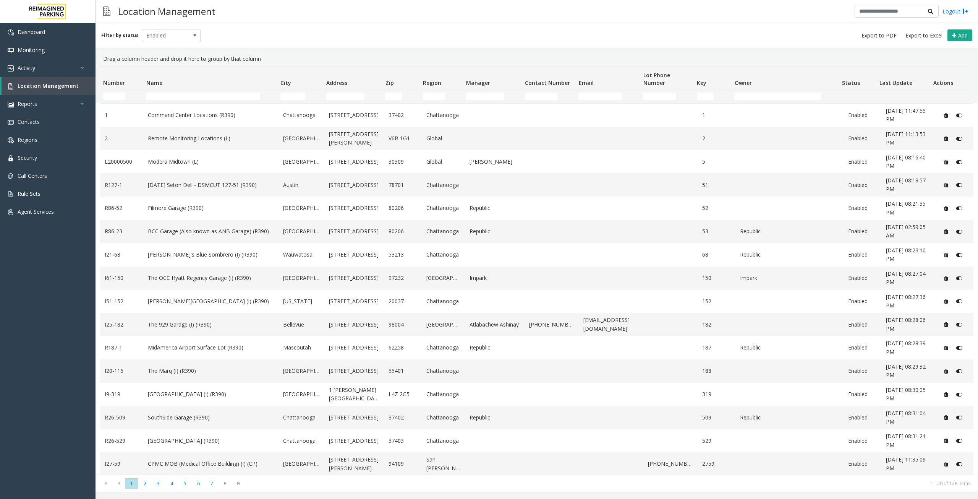 The width and height of the screenshot is (978, 499). I want to click on a: 53213, so click(403, 254).